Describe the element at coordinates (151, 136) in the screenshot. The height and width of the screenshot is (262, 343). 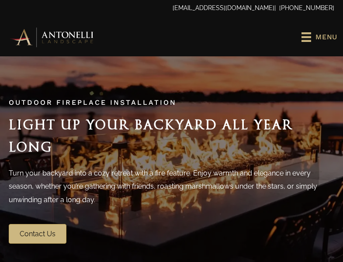
I see `span: Light Up Your Backyard All Year Long` at that location.